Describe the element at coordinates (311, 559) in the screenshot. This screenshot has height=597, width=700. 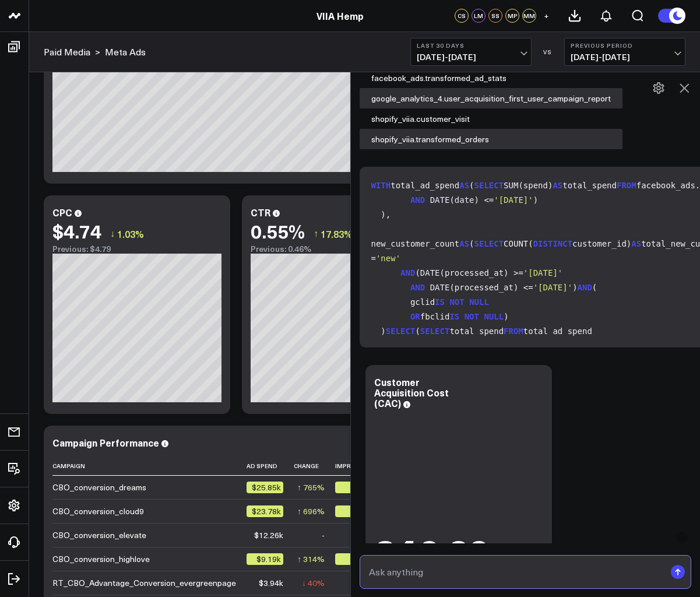
I see `div: ↑ 314%` at that location.